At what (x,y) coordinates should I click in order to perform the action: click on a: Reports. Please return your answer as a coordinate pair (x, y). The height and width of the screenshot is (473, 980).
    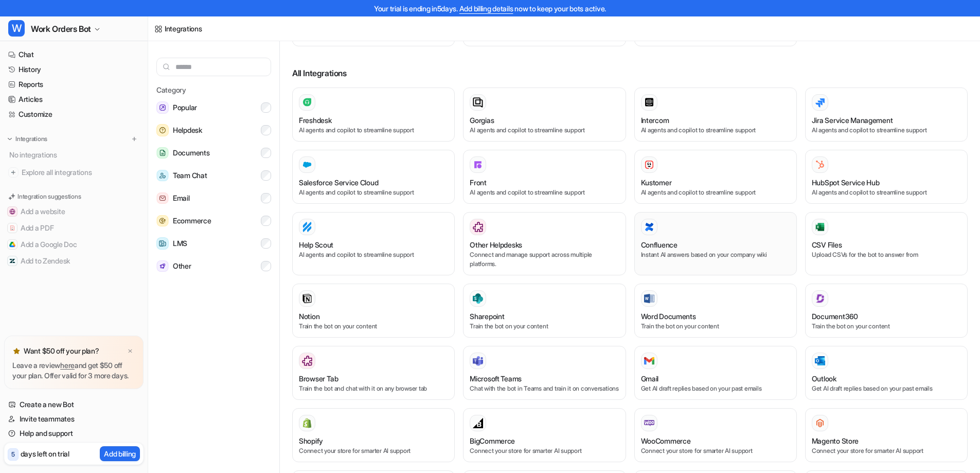
    Looking at the image, I should click on (73, 85).